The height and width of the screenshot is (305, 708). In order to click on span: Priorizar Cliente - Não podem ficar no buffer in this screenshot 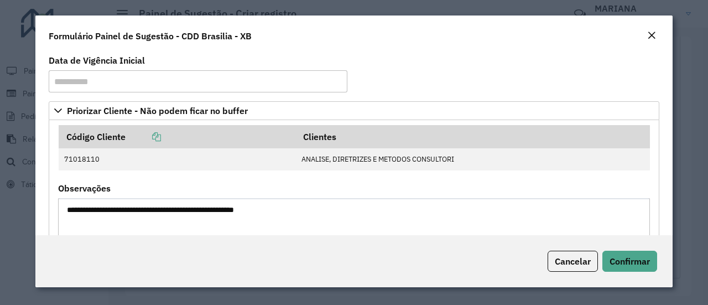, I will do `click(157, 111)`.